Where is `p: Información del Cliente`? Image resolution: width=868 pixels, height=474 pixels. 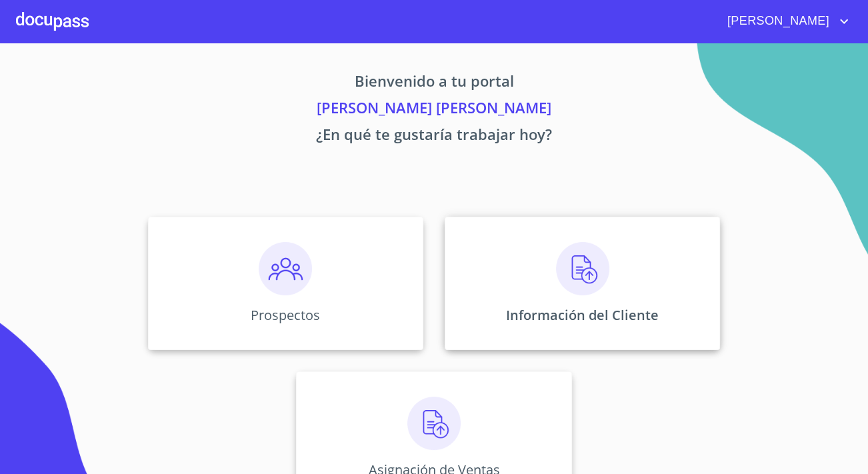
p: Información del Cliente is located at coordinates (582, 315).